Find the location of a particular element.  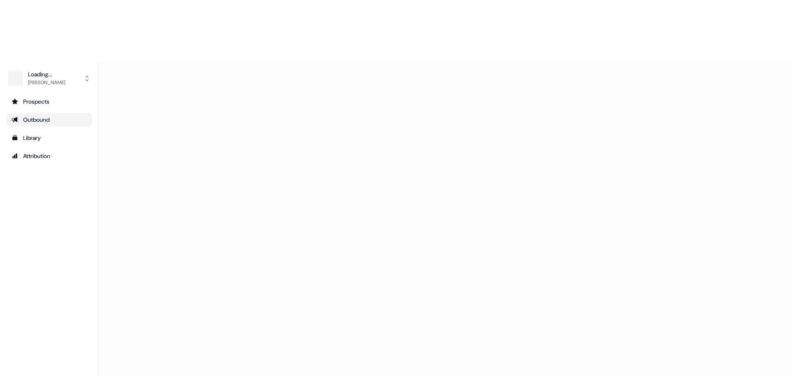

div: Attribution is located at coordinates (49, 156).